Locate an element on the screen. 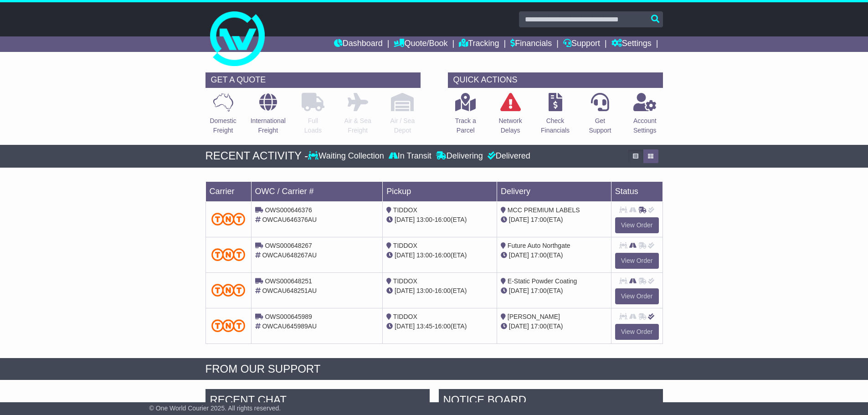  p: Check Financials is located at coordinates (555, 126).